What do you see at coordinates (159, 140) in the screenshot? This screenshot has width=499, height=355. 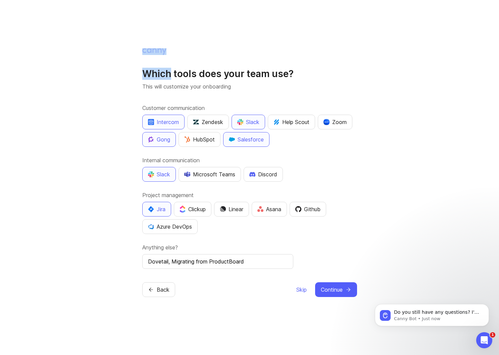 I see `button: Gong` at bounding box center [159, 140].